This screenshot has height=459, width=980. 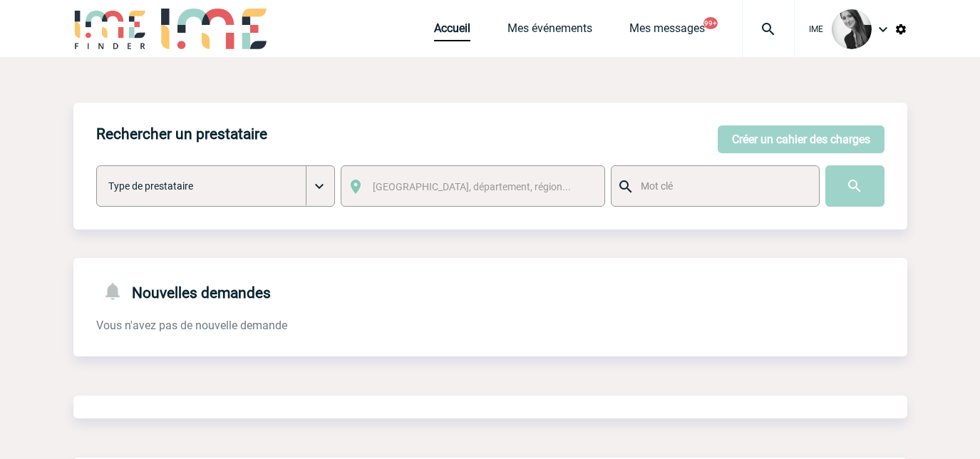 I want to click on img: 101050-0.jpg, so click(x=852, y=29).